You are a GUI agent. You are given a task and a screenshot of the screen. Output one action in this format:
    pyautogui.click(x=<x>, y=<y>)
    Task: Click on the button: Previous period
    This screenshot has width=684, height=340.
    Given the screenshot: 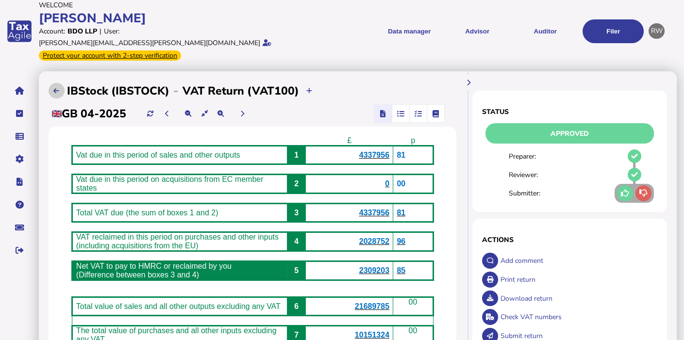 What is the action you would take?
    pyautogui.click(x=167, y=114)
    